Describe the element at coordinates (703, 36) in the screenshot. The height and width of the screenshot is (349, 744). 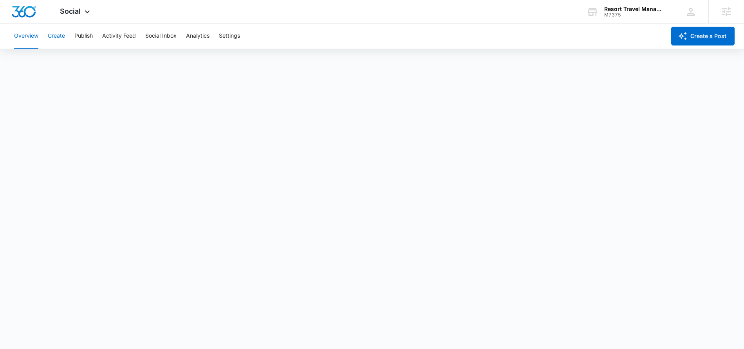
I see `button: Create a Post` at that location.